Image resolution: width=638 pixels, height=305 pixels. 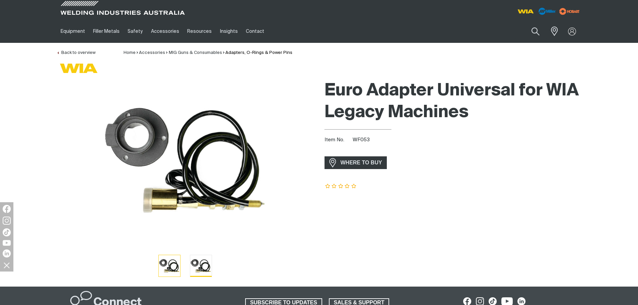 What do you see at coordinates (7, 243) in the screenshot?
I see `img: YouTube` at bounding box center [7, 243].